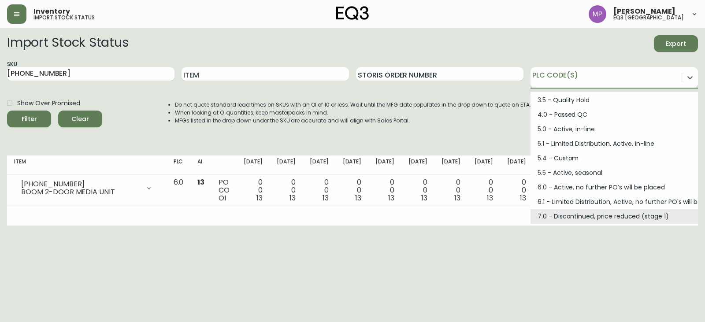  What do you see at coordinates (614, 100) in the screenshot?
I see `div: 3.5 - Quality Hold` at bounding box center [614, 100].